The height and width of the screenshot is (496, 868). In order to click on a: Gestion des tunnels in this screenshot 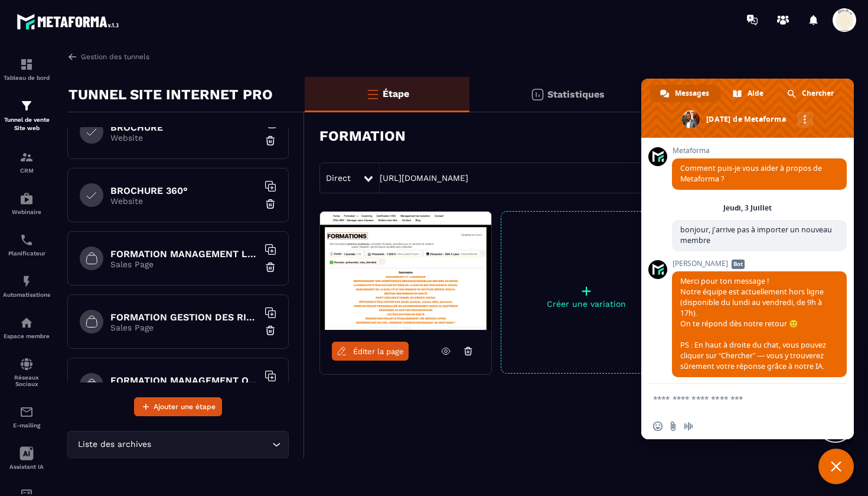, I will do `click(108, 57)`.